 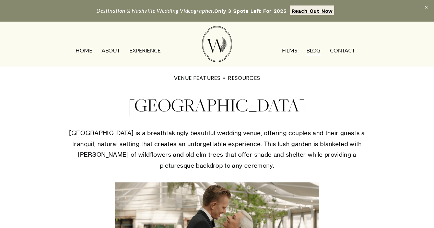 I want to click on a: EXPERIENCE, so click(x=145, y=50).